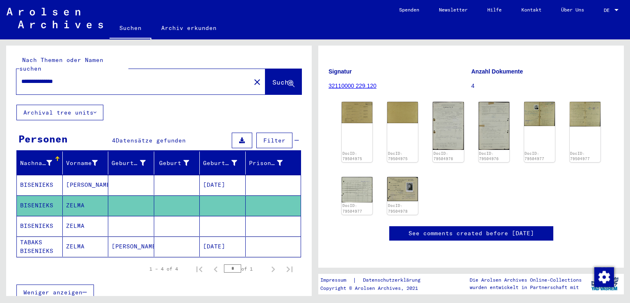  What do you see at coordinates (114, 140) in the screenshot?
I see `span: 4` at bounding box center [114, 140].